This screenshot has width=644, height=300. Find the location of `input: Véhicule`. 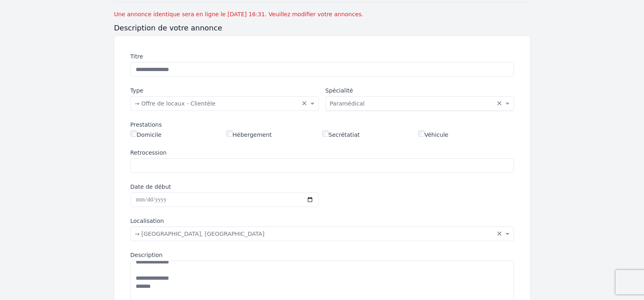

input: Véhicule is located at coordinates (421, 134).